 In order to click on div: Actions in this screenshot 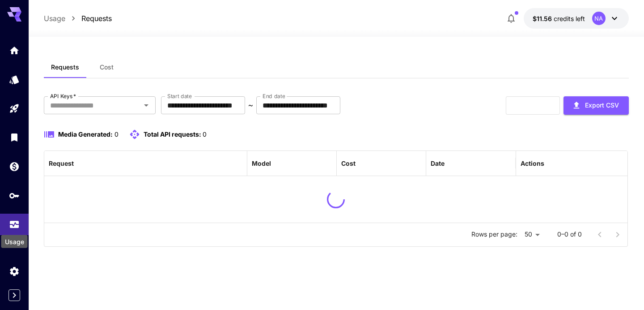, I will do `click(532, 163)`.